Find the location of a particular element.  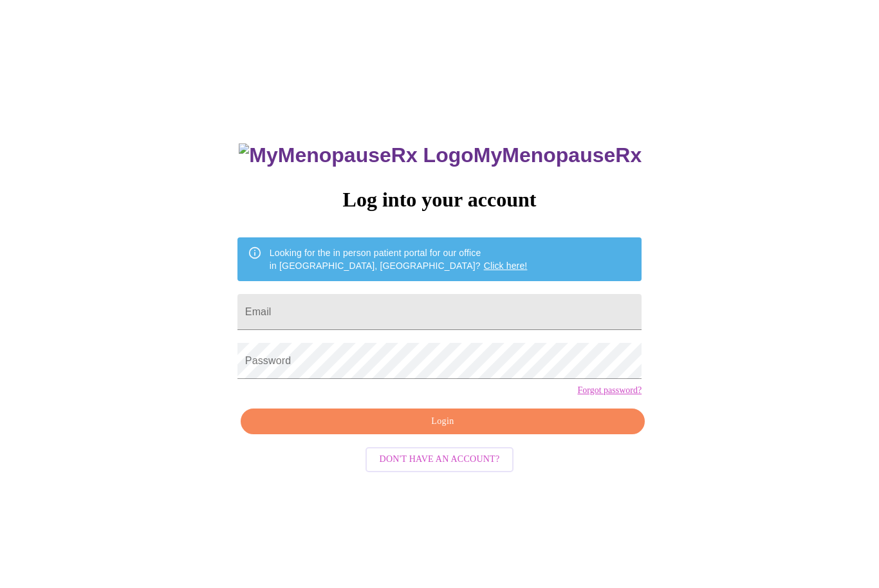

button: Login is located at coordinates (443, 421).